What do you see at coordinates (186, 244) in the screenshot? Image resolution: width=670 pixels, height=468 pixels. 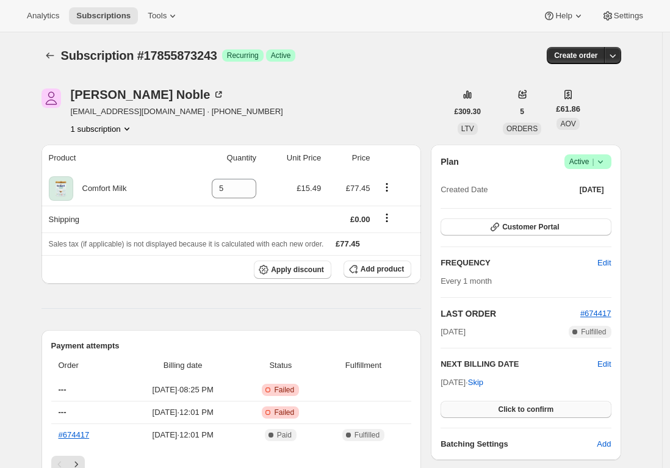 I see `span: Sales tax (if applicable) is not displayed because it is calculated with each new order.` at bounding box center [186, 244].